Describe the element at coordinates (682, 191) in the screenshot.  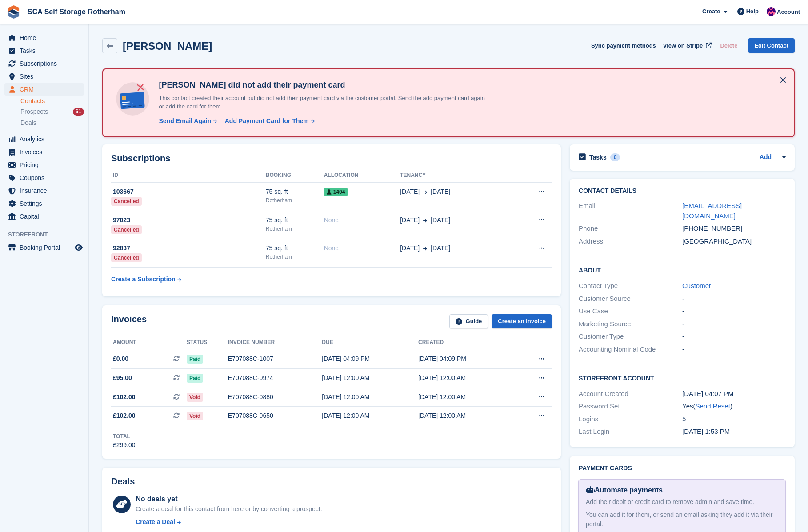
I see `h2: Contact Details` at that location.